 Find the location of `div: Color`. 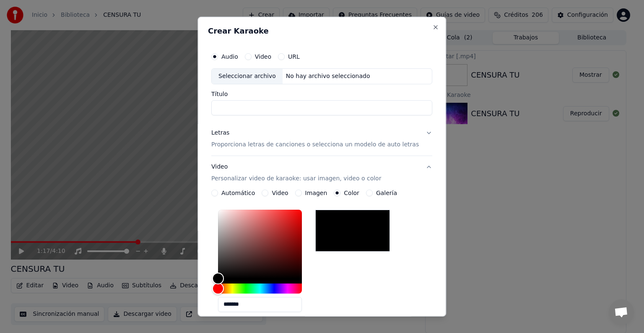

div: Color is located at coordinates (260, 244).